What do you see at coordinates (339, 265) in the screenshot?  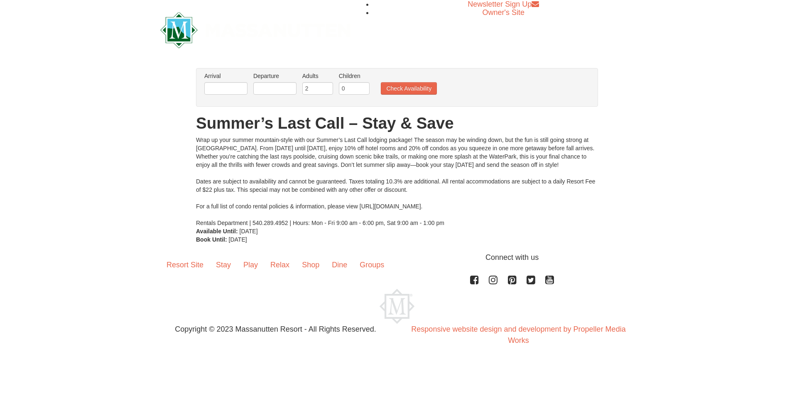 I see `a: Dine` at bounding box center [339, 265].